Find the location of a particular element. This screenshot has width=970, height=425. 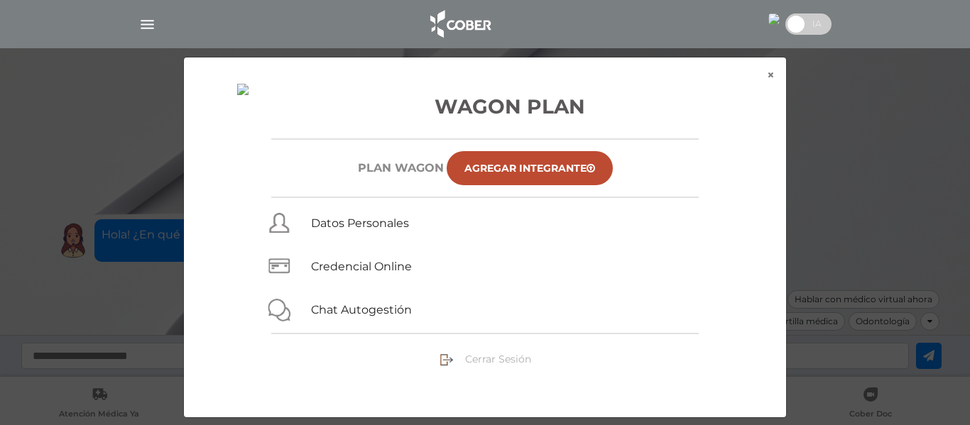

img: logo_cober_home-white.png is located at coordinates (459, 24).